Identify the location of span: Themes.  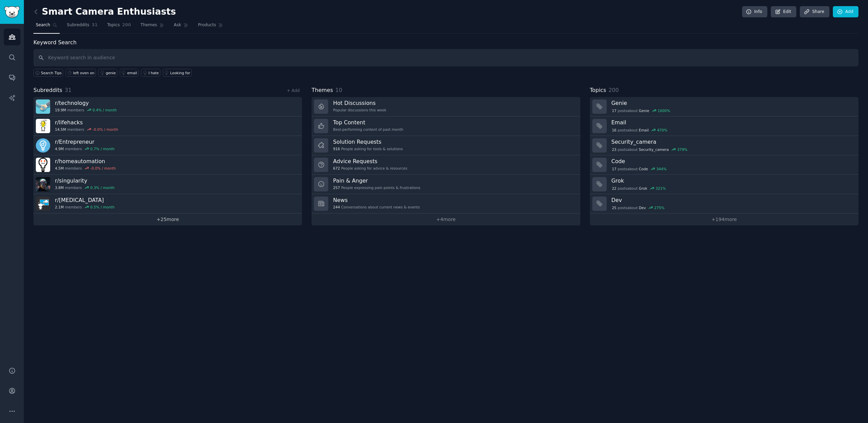
(149, 25).